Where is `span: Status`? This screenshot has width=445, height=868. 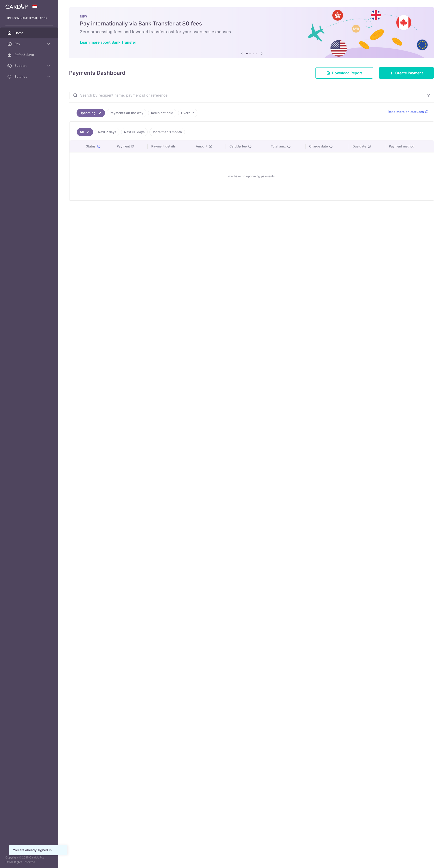
span: Status is located at coordinates (90, 146).